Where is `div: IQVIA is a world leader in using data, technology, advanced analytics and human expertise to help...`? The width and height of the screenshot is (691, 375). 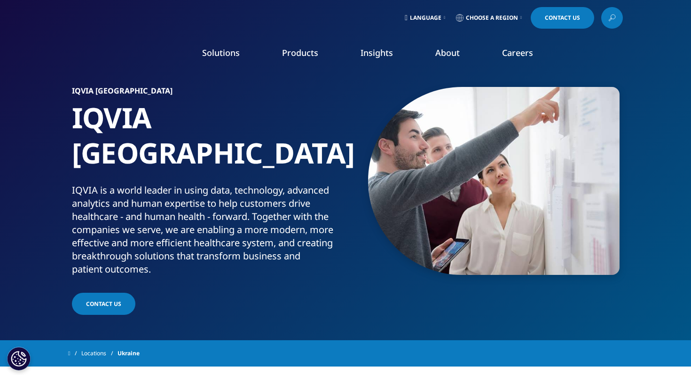 div: IQVIA is a world leader in using data, technology, advanced analytics and human expertise to help... is located at coordinates (207, 230).